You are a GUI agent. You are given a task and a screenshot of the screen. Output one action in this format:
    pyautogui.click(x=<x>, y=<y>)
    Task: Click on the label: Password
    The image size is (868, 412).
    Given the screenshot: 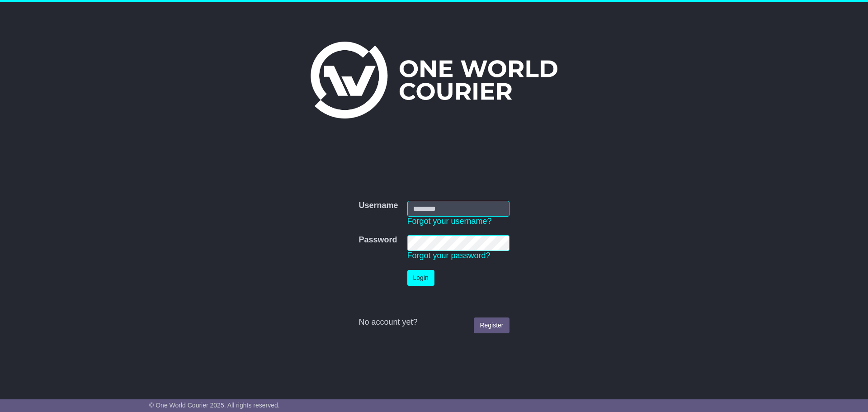 What is the action you would take?
    pyautogui.click(x=377, y=240)
    